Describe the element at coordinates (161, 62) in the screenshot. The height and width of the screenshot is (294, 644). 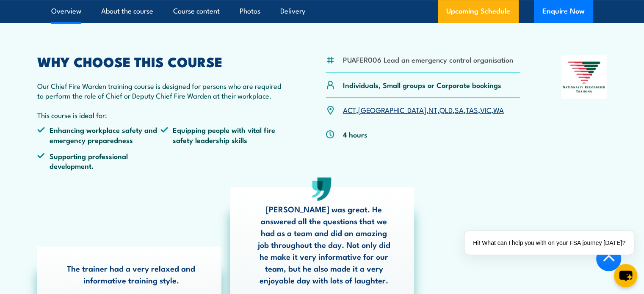
I see `h2: WHY CHOOSE THIS COURSE` at that location.